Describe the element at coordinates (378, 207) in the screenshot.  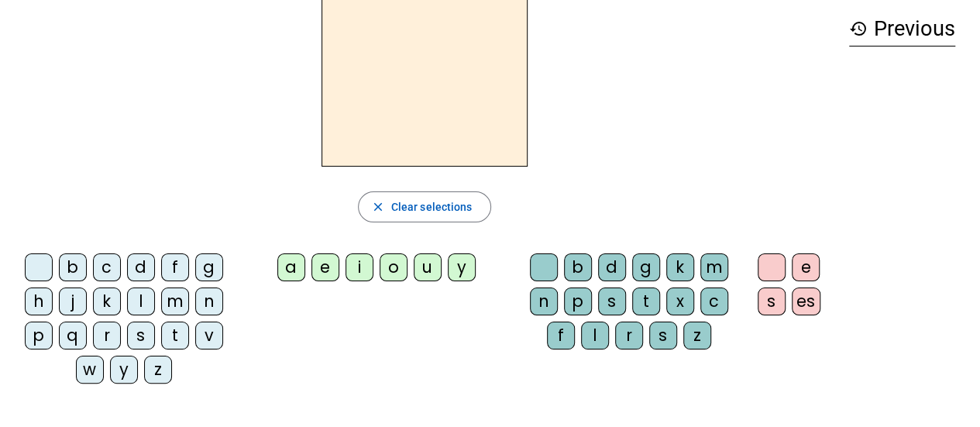
I see `mat-icon: close` at that location.